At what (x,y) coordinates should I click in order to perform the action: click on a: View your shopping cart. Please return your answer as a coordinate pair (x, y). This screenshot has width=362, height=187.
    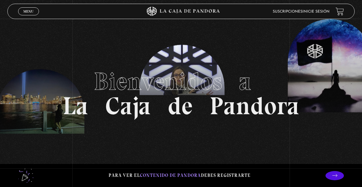
    Looking at the image, I should click on (340, 11).